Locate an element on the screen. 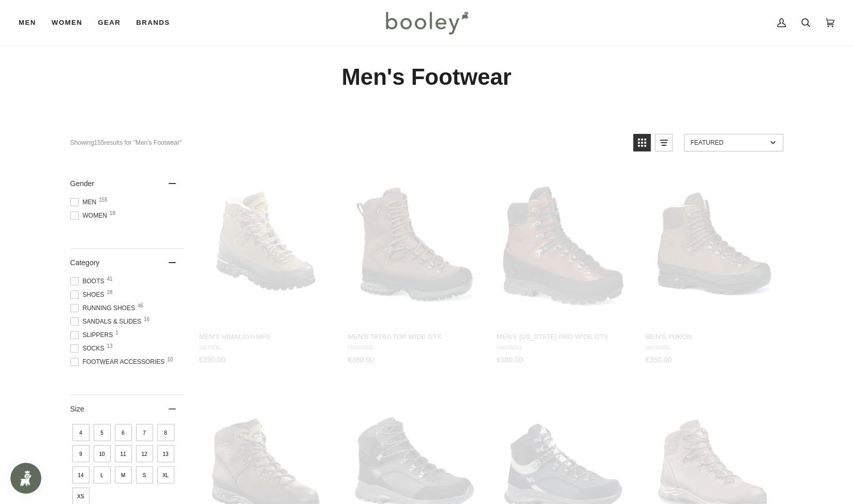 This screenshot has height=504, width=853. a: Sort options is located at coordinates (733, 143).